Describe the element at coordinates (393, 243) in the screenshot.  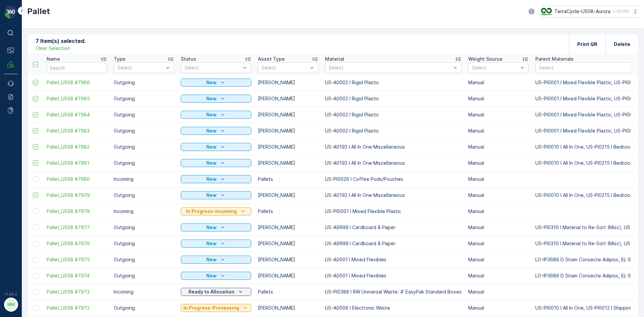
I see `td: US-A9999 I Cardboard & Paper` at that location.